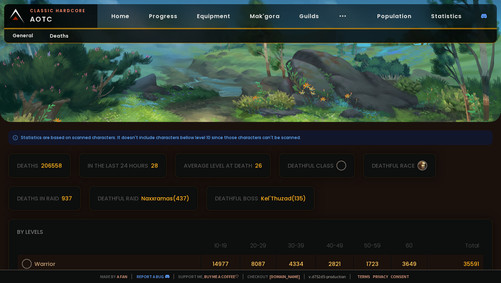  I want to click on span: v. d752d5 - production, so click(325, 276).